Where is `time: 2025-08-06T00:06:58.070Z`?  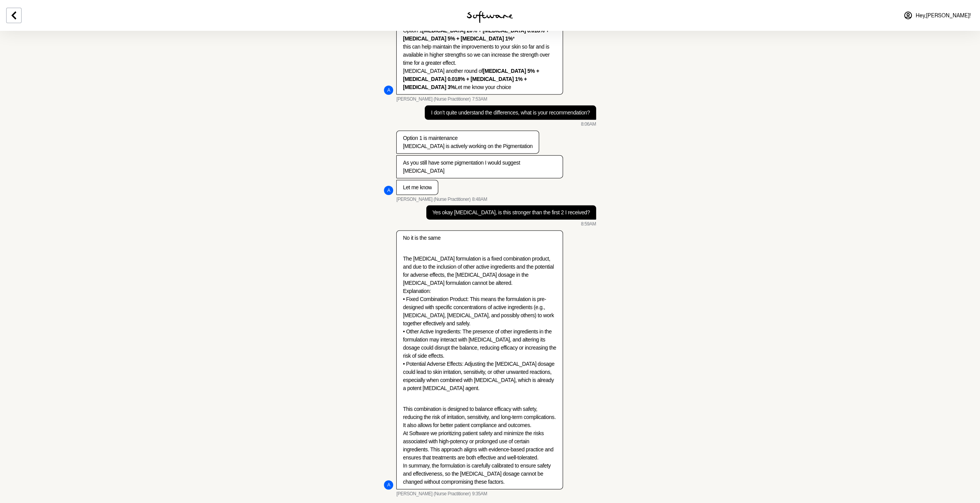
time: 2025-08-06T00:06:58.070Z is located at coordinates (588, 125).